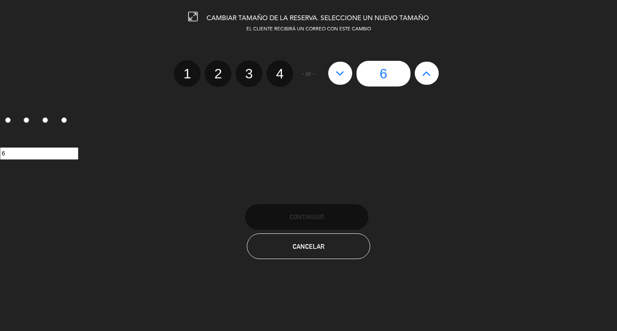 The image size is (617, 331). What do you see at coordinates (308, 246) in the screenshot?
I see `button: Cancelar` at bounding box center [308, 246].